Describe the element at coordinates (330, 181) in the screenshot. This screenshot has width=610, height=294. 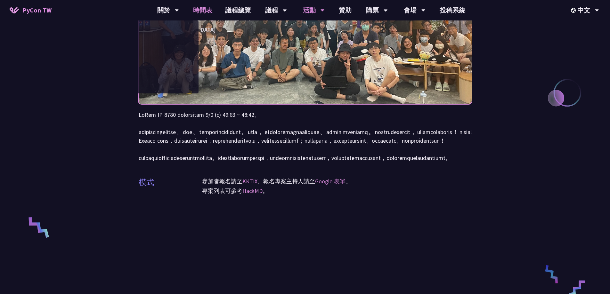
I see `a: Google 表單` at that location.